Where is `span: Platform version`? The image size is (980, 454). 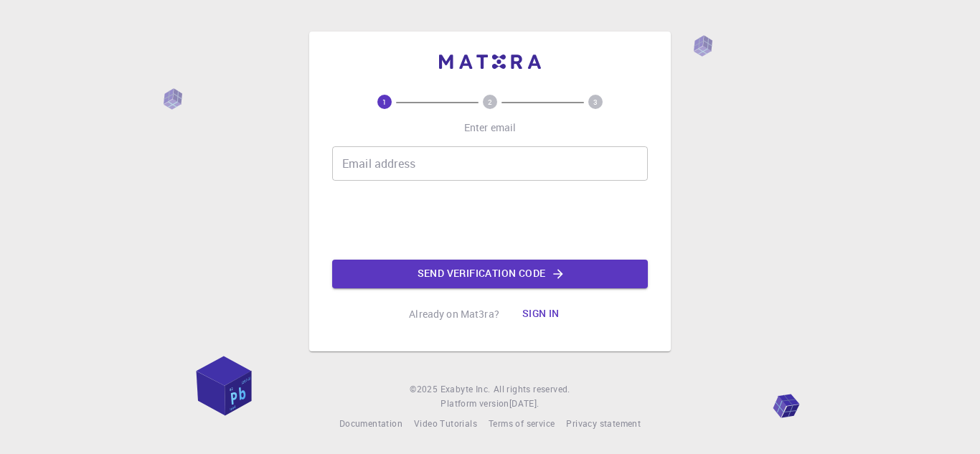 span: Platform version is located at coordinates (474, 403).